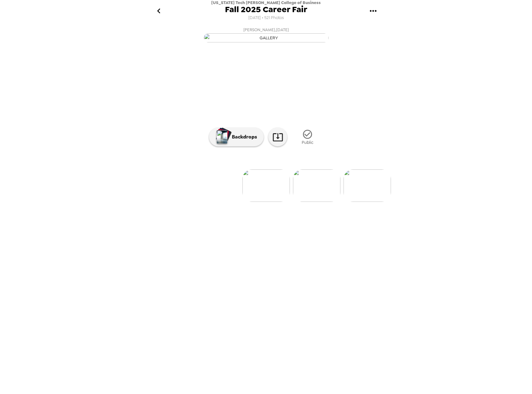  I want to click on button: gallery menu, so click(373, 11).